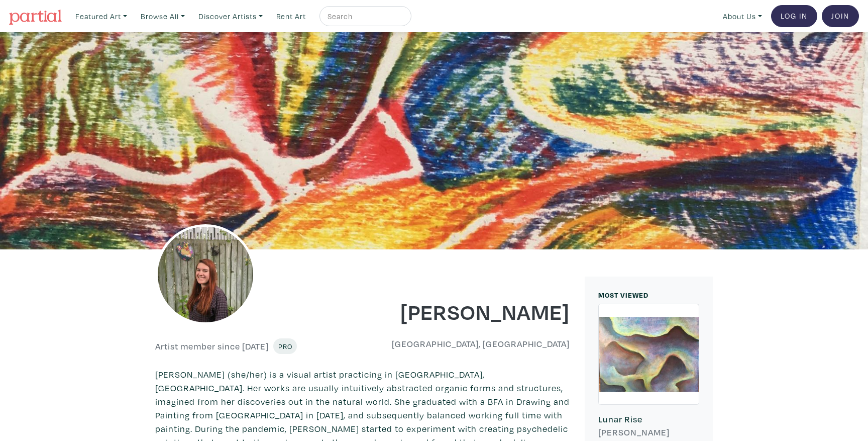 The width and height of the screenshot is (868, 441). Describe the element at coordinates (794, 16) in the screenshot. I see `a: Log In` at that location.